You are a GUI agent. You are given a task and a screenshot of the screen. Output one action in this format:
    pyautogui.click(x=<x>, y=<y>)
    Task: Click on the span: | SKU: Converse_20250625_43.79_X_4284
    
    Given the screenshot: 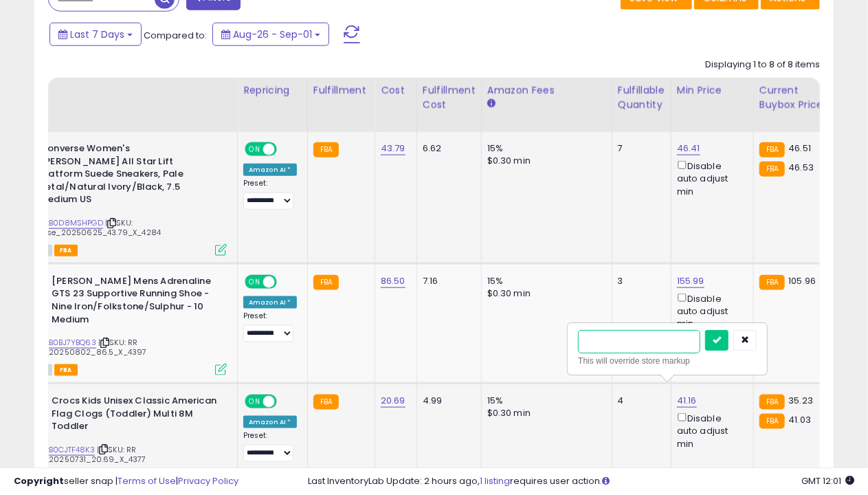 What is the action you would take?
    pyautogui.click(x=91, y=228)
    